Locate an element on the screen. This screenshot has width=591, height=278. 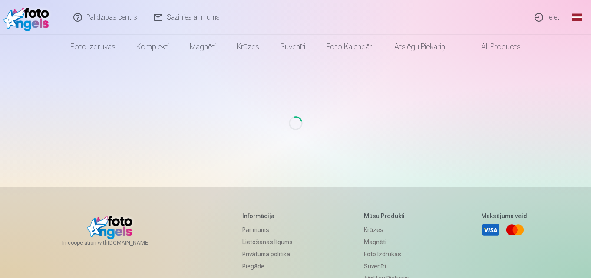
h5: Informācija is located at coordinates (267, 216).